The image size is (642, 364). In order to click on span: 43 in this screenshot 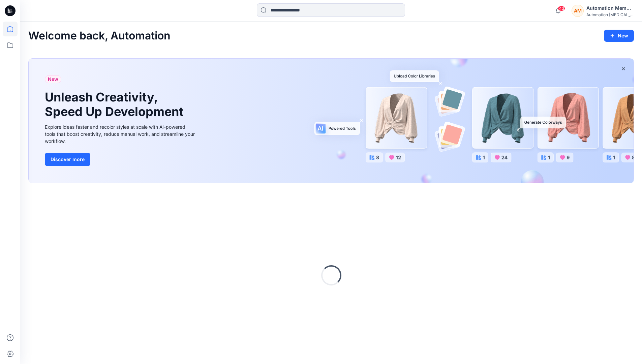, I will do `click(562, 8)`.